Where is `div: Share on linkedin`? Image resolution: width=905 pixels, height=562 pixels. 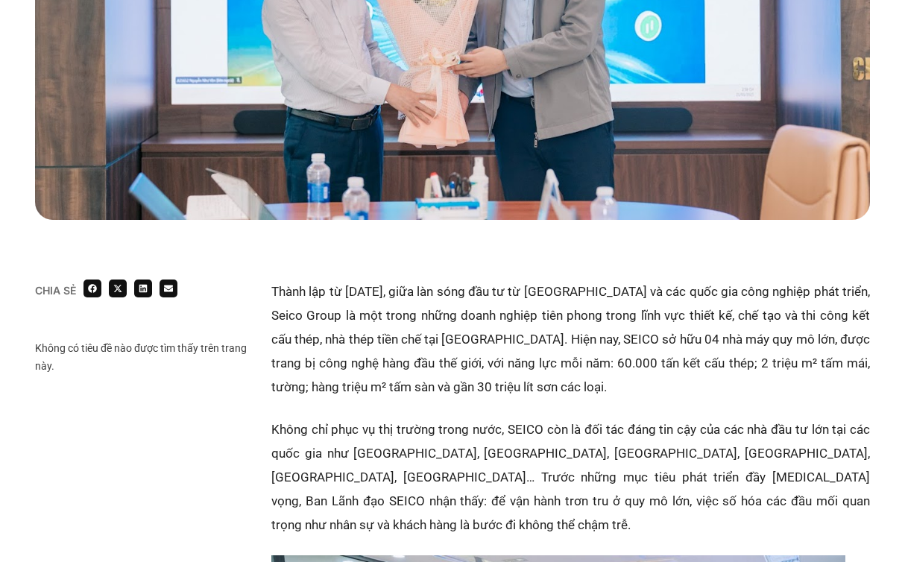 div: Share on linkedin is located at coordinates (143, 288).